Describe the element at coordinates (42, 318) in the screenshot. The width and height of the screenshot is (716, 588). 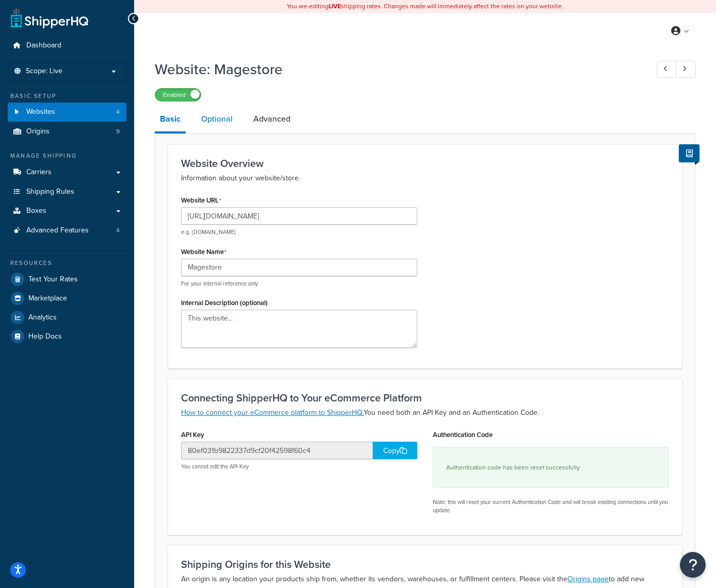
I see `span: Analytics` at that location.